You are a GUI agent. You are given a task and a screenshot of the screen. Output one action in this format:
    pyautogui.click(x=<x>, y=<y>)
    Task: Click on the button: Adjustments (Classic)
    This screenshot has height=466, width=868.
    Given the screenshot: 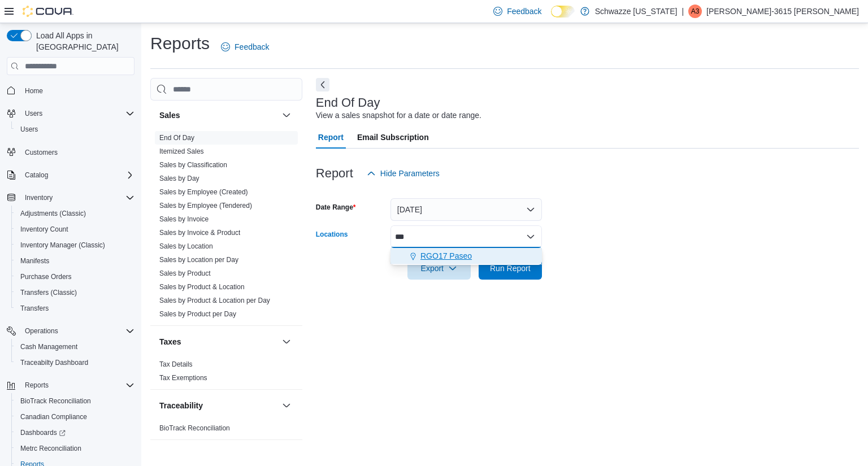 What is the action you would take?
    pyautogui.click(x=75, y=214)
    